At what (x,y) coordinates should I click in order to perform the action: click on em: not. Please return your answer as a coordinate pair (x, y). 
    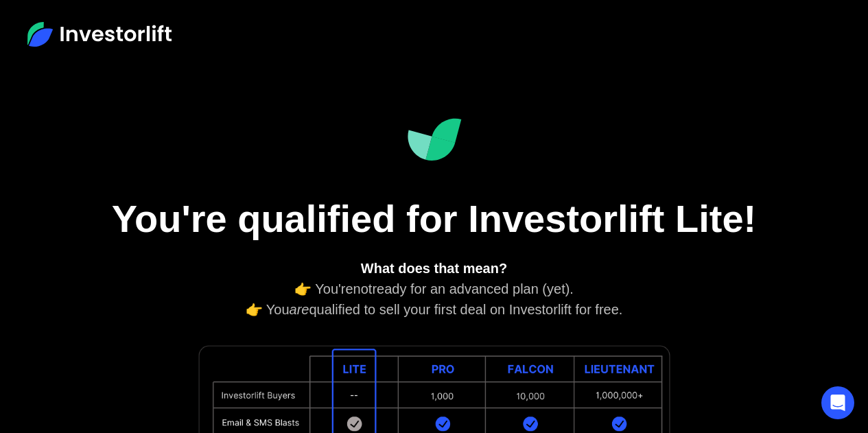
    Looking at the image, I should click on (363, 289).